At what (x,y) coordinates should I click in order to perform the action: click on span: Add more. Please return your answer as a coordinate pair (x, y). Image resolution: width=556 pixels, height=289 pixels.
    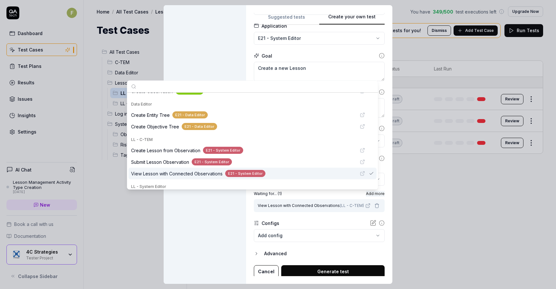
    Looking at the image, I should click on (375, 194).